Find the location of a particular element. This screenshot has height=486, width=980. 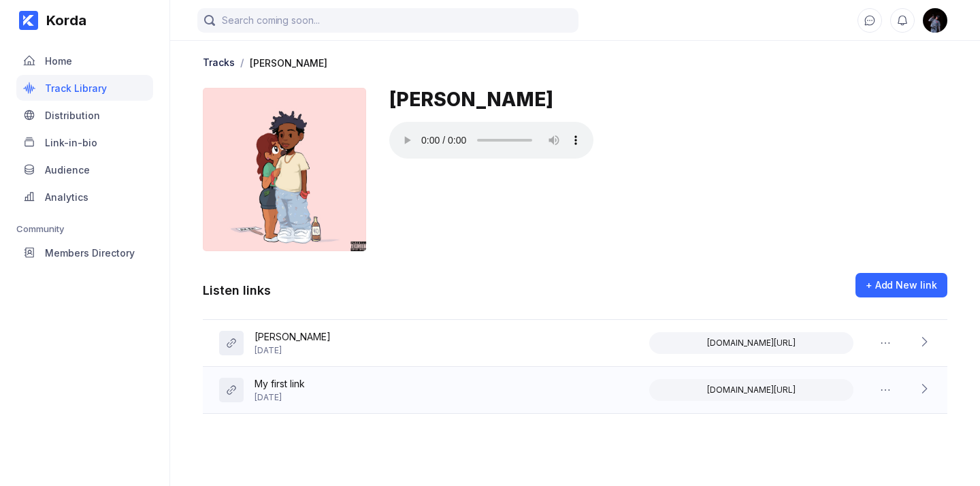

a: Distribution is located at coordinates (84, 116).